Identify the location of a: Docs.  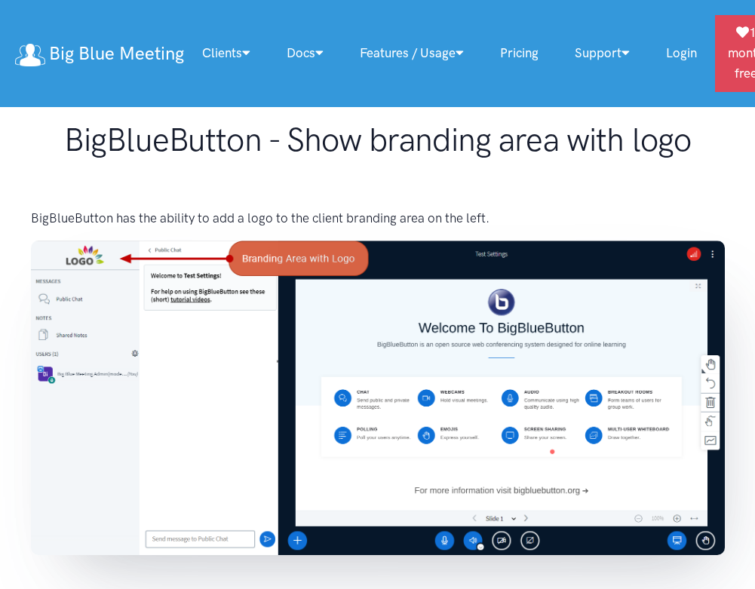
(305, 53).